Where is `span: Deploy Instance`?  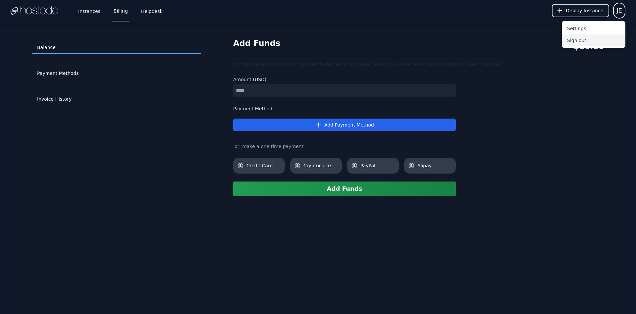 span: Deploy Instance is located at coordinates (585, 11).